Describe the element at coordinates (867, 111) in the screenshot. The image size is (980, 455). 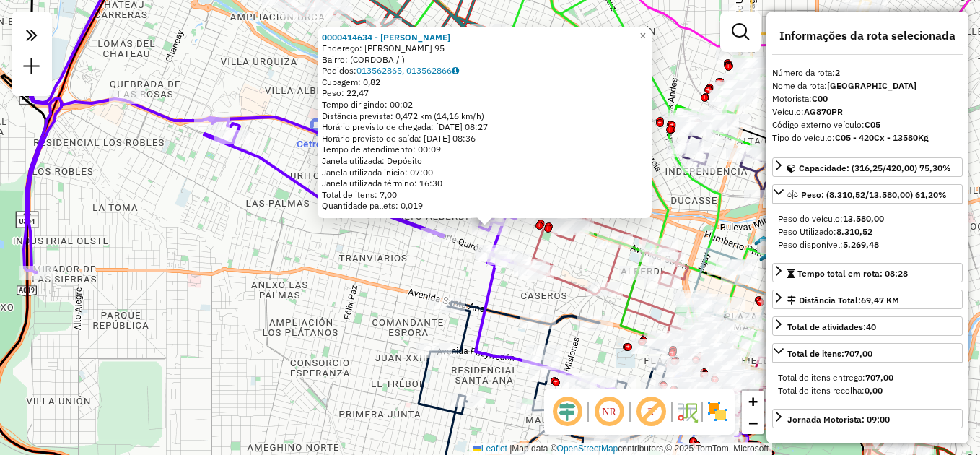
I see `div: Veículo:` at that location.